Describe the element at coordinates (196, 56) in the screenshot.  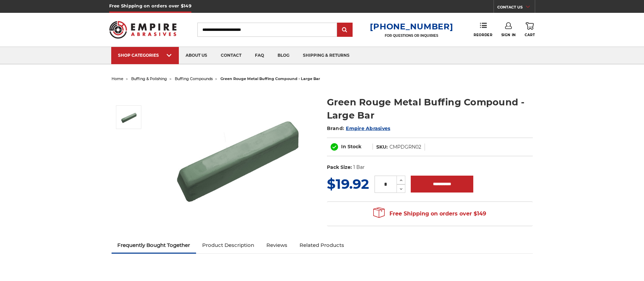
I see `a: about us` at that location.